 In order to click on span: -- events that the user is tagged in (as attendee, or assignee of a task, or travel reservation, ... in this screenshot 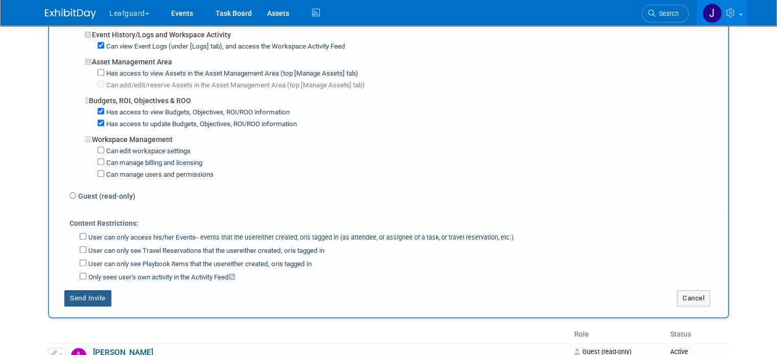, I will do `click(355, 237)`.